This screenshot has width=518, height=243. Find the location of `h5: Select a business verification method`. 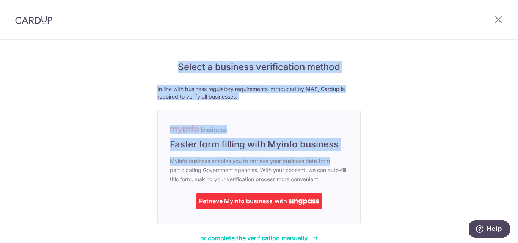

h5: Select a business verification method is located at coordinates (259, 67).